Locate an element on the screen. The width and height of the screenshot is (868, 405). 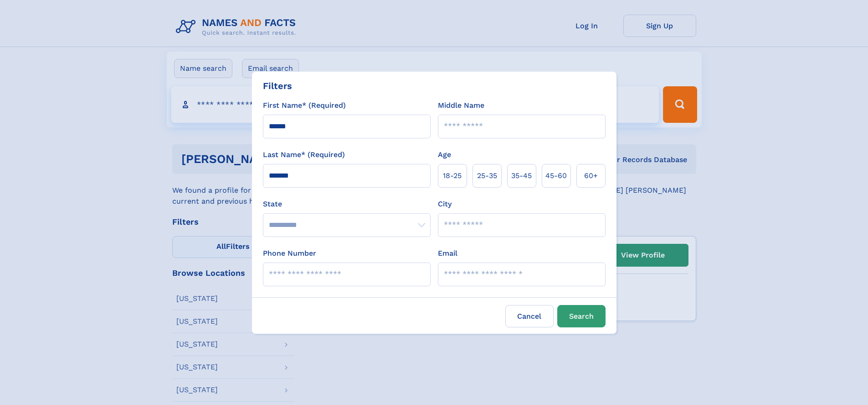
label: Last Name* (Required) is located at coordinates (304, 154).